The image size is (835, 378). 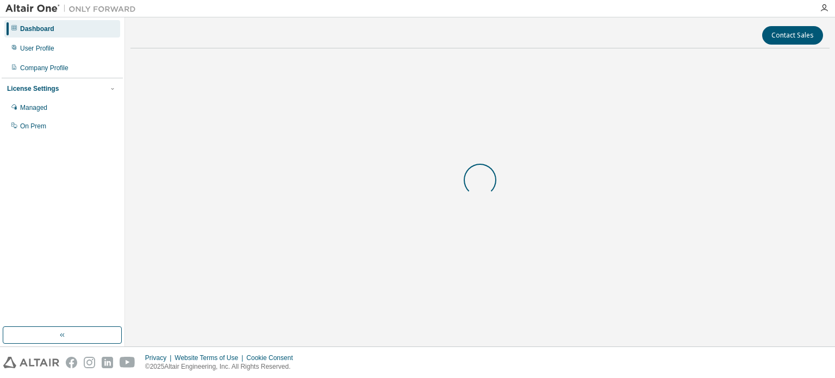 What do you see at coordinates (31, 362) in the screenshot?
I see `img: altair_logo.svg` at bounding box center [31, 362].